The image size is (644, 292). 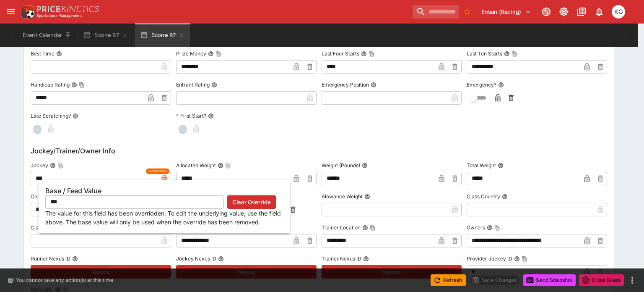 What do you see at coordinates (467, 12) in the screenshot?
I see `button: No Bookmarks` at bounding box center [467, 12].